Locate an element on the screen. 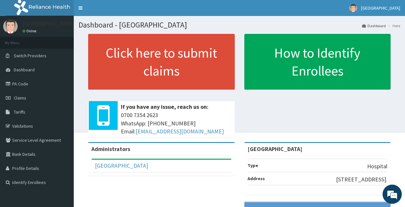 This screenshot has height=207, width=405. span: Dashboard is located at coordinates (24, 70).